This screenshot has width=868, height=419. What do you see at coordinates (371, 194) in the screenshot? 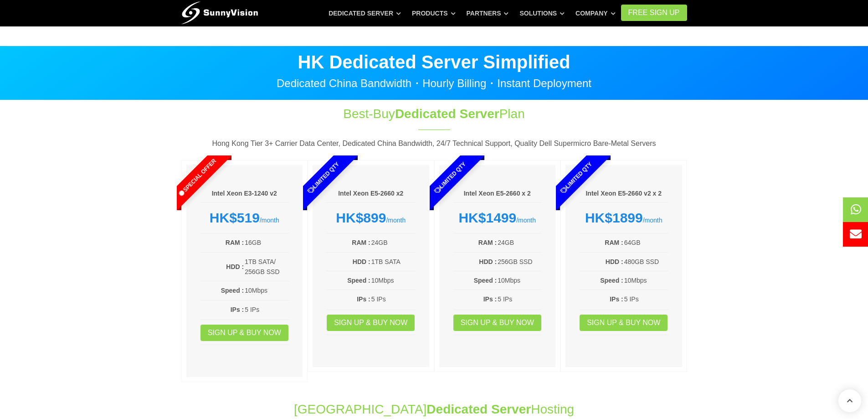
I see `h6: Intel Xeon E5-2660 x2` at bounding box center [371, 194].